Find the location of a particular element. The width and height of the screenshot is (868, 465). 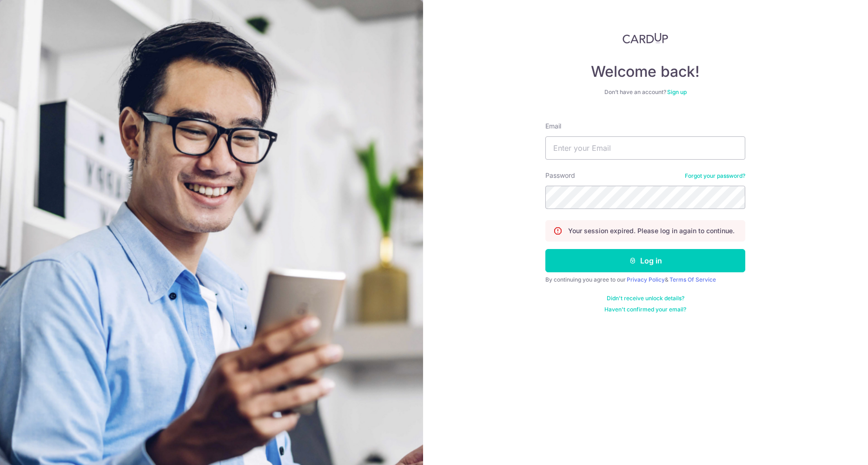

a: Sign up is located at coordinates (677, 92).